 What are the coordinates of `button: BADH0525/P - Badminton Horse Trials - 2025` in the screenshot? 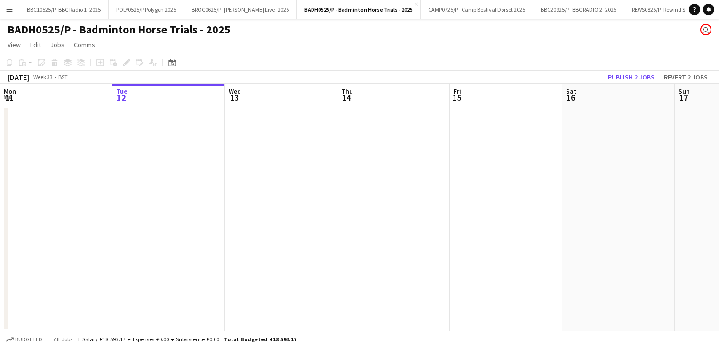 It's located at (358, 9).